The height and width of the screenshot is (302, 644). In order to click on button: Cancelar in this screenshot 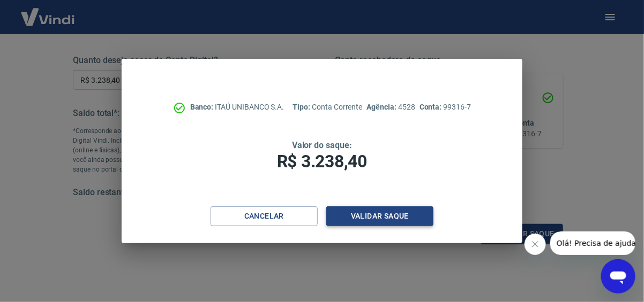, I will do `click(264, 216)`.